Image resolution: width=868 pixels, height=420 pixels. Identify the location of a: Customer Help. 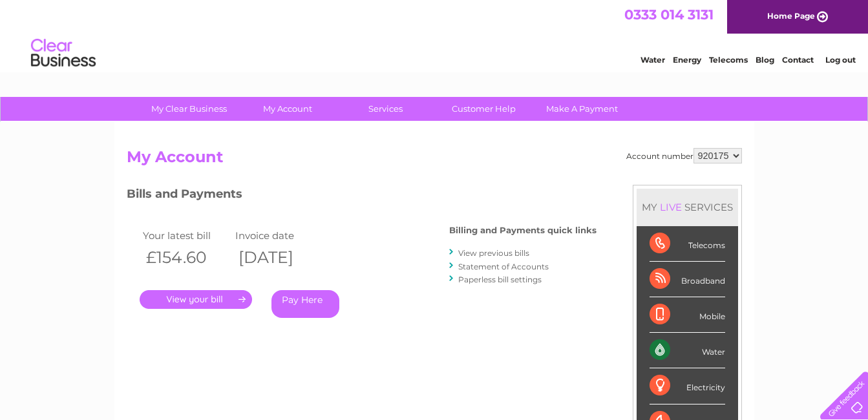
(484, 108).